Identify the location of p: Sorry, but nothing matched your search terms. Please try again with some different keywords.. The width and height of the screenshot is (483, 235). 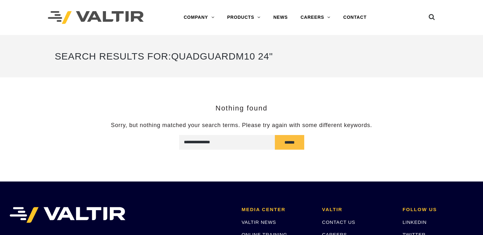
(241, 125).